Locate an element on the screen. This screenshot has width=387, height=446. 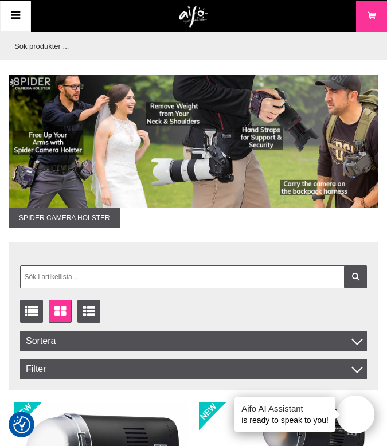
img: Revisit consent button is located at coordinates (22, 425).